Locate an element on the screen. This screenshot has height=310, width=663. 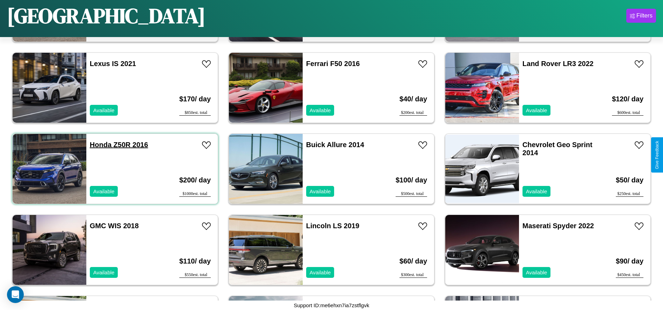
p: Support ID: me6ehxn7ia7zstflgvk is located at coordinates (331, 305).